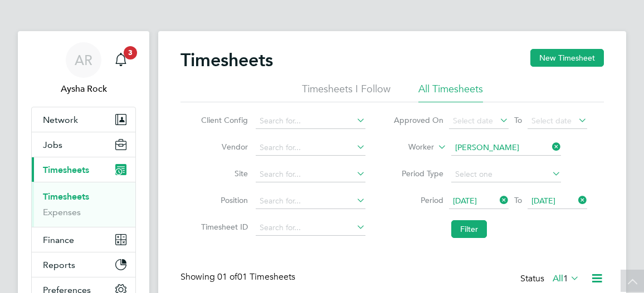 Image resolution: width=644 pixels, height=293 pixels. What do you see at coordinates (223, 120) in the screenshot?
I see `label: Client Config` at bounding box center [223, 120].